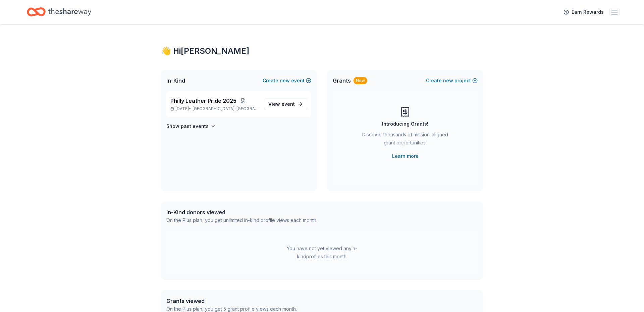  What do you see at coordinates (191, 126) in the screenshot?
I see `button: Show past events` at bounding box center [191, 126].